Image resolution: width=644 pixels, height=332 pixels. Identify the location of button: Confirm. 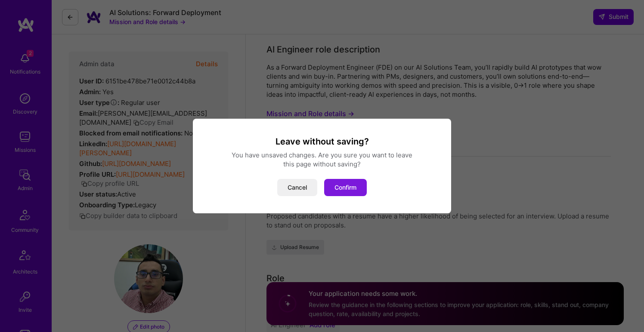
(345, 187).